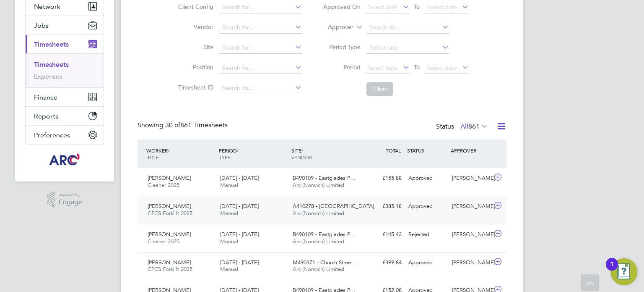  Describe the element at coordinates (194, 7) in the screenshot. I see `label: Client Config` at that location.